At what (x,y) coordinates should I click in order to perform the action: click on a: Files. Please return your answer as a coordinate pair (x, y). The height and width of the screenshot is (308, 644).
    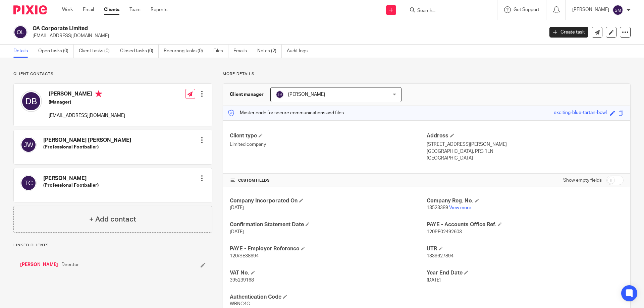
    Looking at the image, I should click on (221, 51).